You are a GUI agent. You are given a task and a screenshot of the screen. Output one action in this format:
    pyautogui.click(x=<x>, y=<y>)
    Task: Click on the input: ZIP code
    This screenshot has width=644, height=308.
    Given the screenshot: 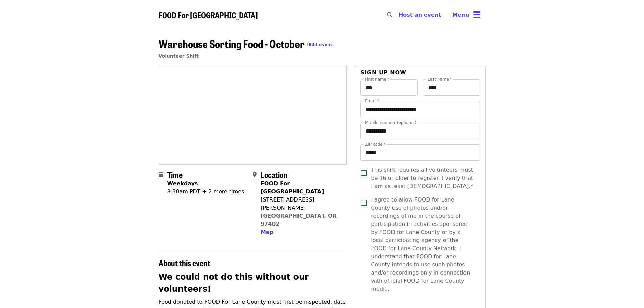 What is the action you would take?
    pyautogui.click(x=420, y=153)
    